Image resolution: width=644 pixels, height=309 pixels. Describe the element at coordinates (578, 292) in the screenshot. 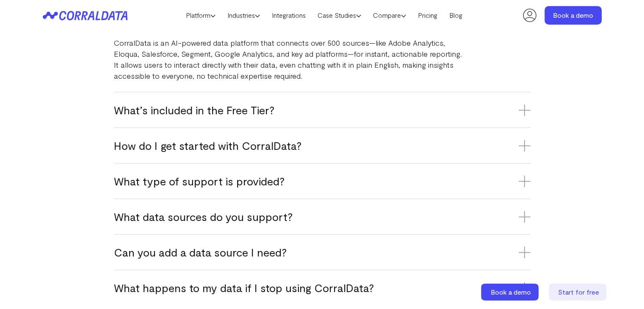

I see `a: Start for free` at that location.